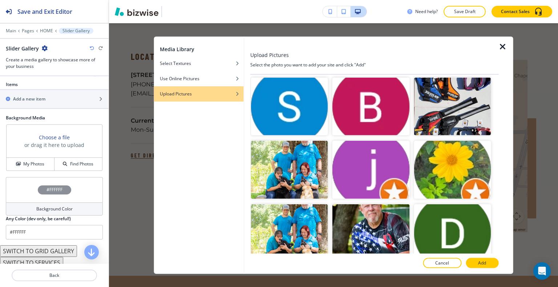  Describe the element at coordinates (137, 12) in the screenshot. I see `img: Bizwise Logo` at that location.